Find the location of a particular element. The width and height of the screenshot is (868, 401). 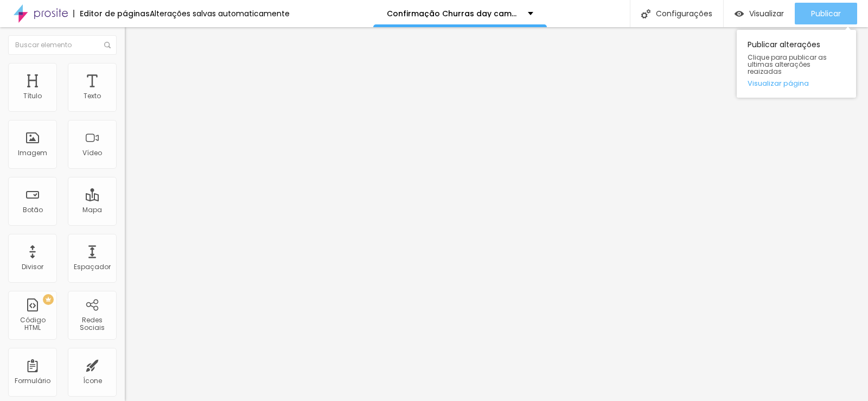

p: Confirmação Churras day camping cotet taubate turmas 2025 is located at coordinates (453, 14).